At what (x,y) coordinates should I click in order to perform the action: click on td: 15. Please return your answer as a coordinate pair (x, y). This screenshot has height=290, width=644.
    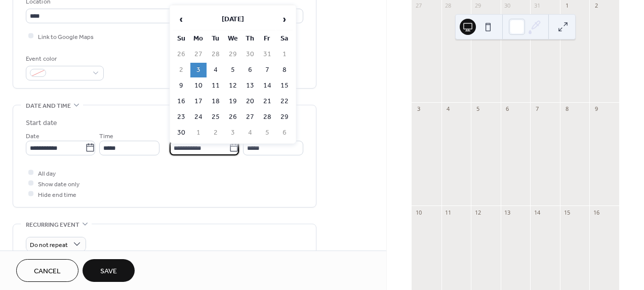
    Looking at the image, I should click on (284, 86).